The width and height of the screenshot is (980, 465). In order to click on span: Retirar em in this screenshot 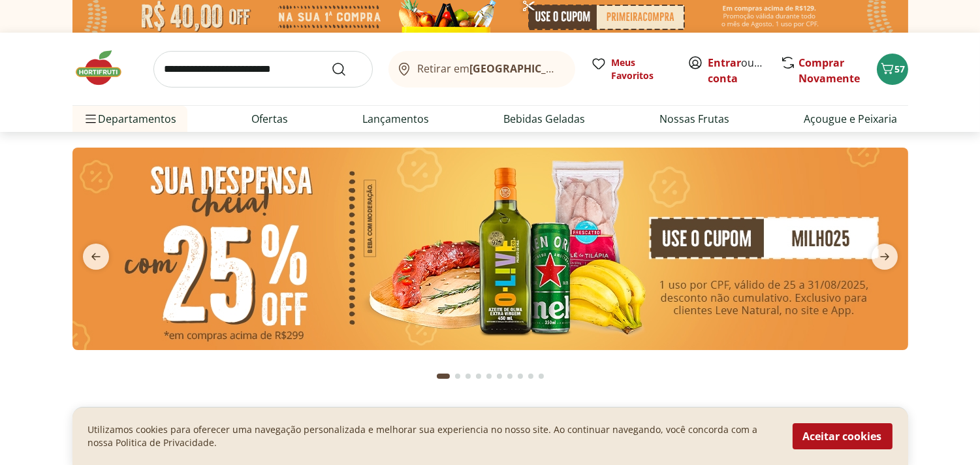, I will do `click(489, 69)`.